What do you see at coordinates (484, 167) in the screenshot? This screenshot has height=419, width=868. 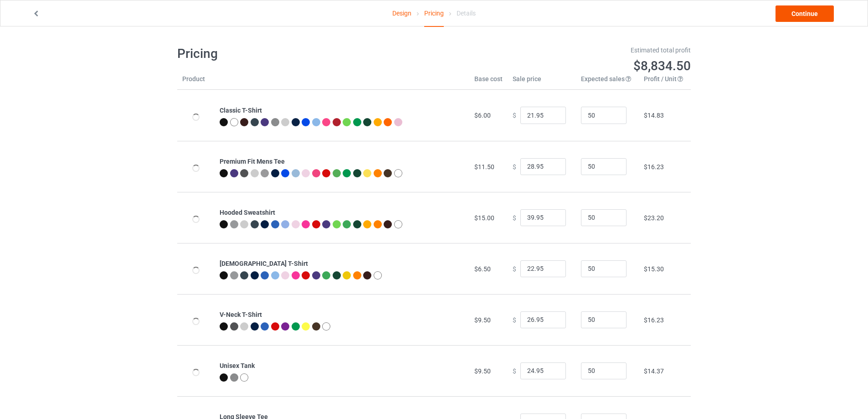 I see `span: $11.50` at bounding box center [484, 167].